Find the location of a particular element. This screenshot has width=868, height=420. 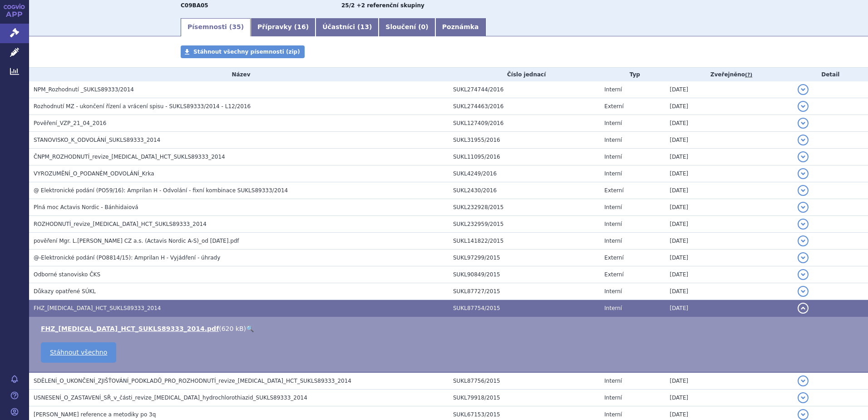

td: SUKL90849/2015 is located at coordinates (524, 274).